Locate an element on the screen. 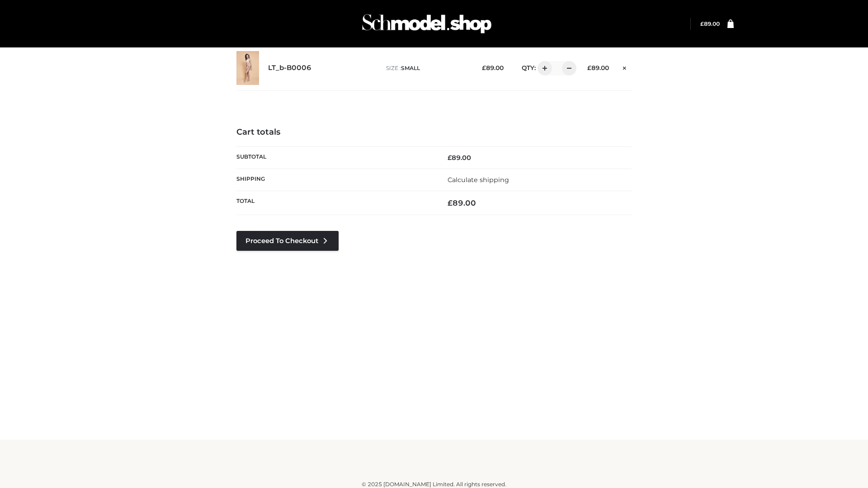 This screenshot has height=488, width=868. th: Subtotal is located at coordinates (335, 157).